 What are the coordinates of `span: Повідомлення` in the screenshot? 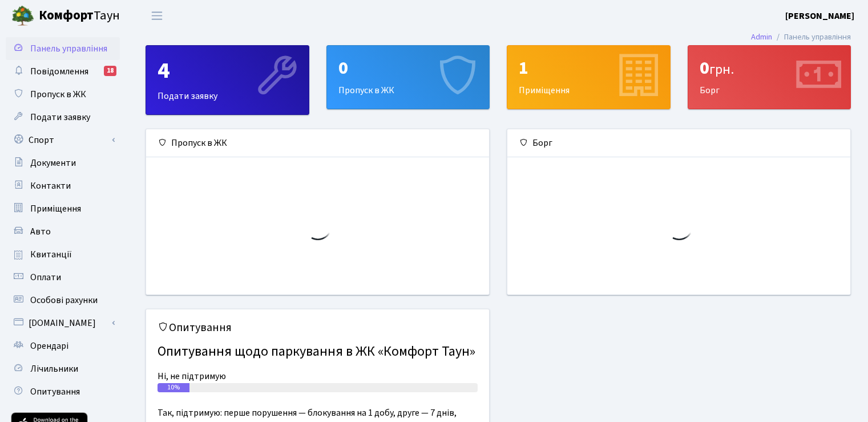 It's located at (59, 72).